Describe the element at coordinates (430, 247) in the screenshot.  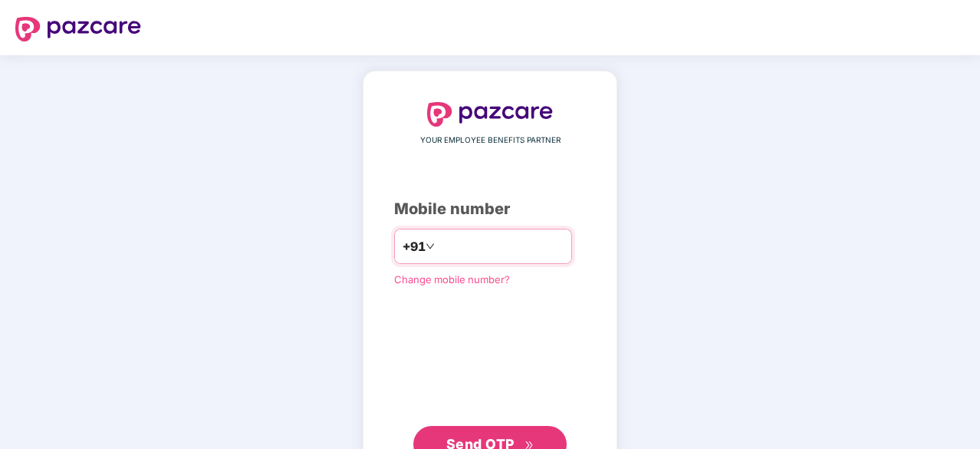
I see `span: down` at that location.